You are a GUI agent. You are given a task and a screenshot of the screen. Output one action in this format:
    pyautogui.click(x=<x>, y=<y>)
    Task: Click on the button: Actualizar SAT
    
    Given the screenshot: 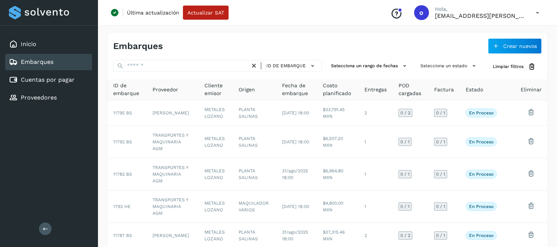 What is the action you would take?
    pyautogui.click(x=206, y=13)
    